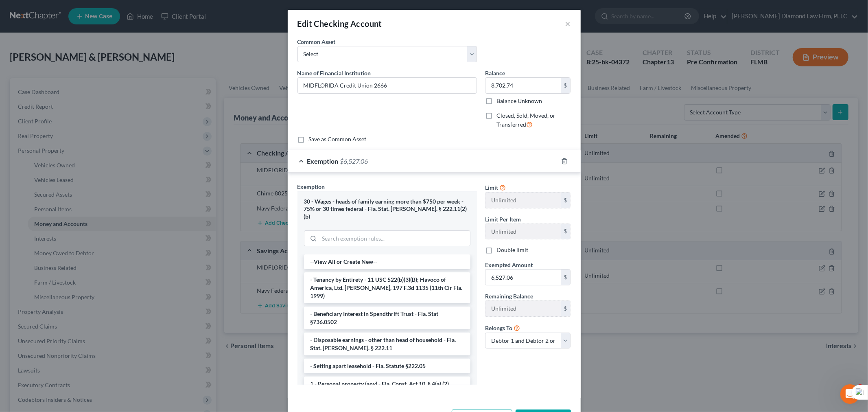  What do you see at coordinates (340, 24) in the screenshot?
I see `div: Edit Checking Account` at bounding box center [340, 24].